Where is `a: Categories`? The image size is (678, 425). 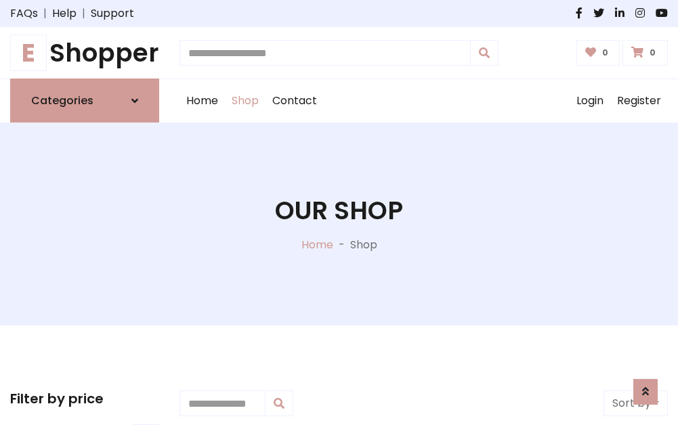 a: Categories is located at coordinates (85, 100).